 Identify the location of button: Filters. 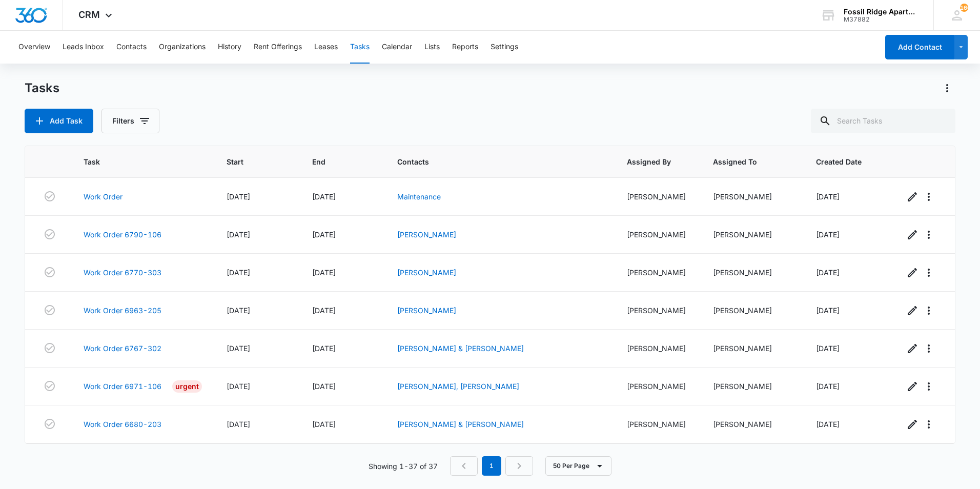
(130, 121).